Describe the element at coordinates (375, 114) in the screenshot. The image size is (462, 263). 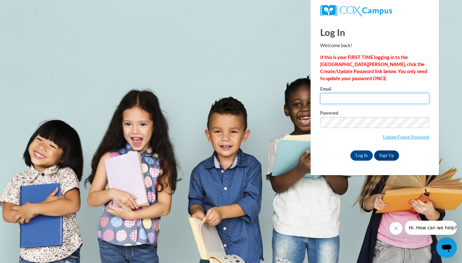
I see `label: Password` at that location.